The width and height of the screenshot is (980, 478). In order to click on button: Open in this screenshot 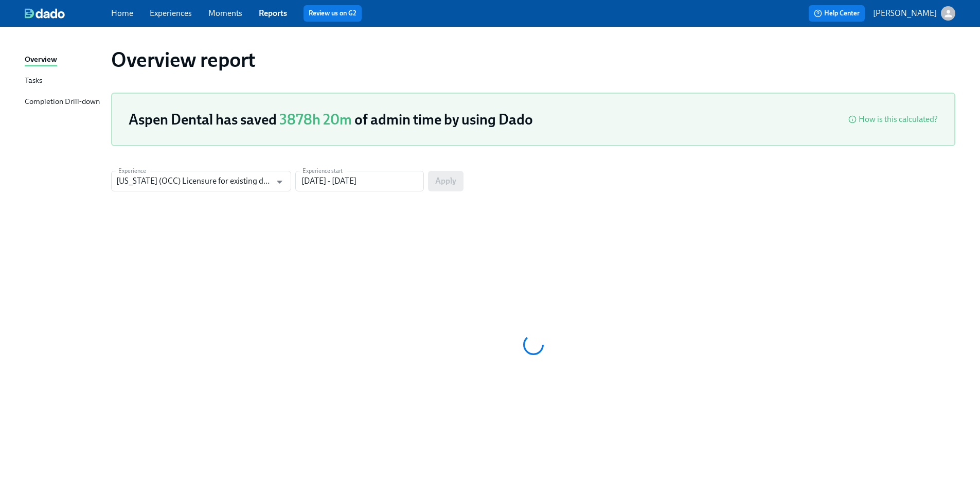, I will do `click(280, 182)`.